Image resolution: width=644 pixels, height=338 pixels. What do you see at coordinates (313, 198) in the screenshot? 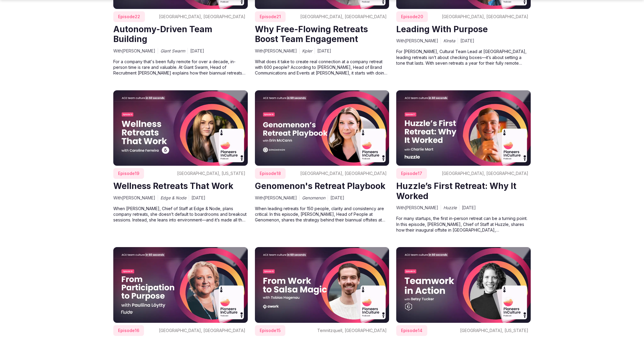
I see `span: Genomenon` at bounding box center [313, 198].